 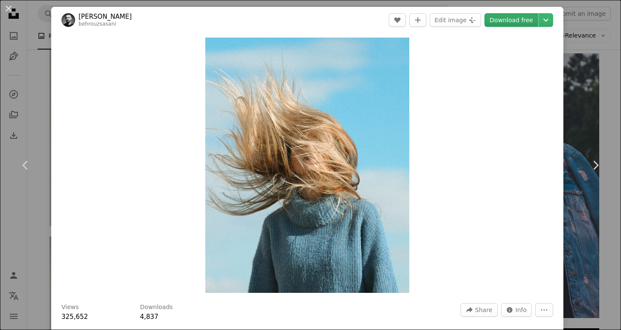 What do you see at coordinates (546, 20) in the screenshot?
I see `button: Choose download size` at bounding box center [546, 20].